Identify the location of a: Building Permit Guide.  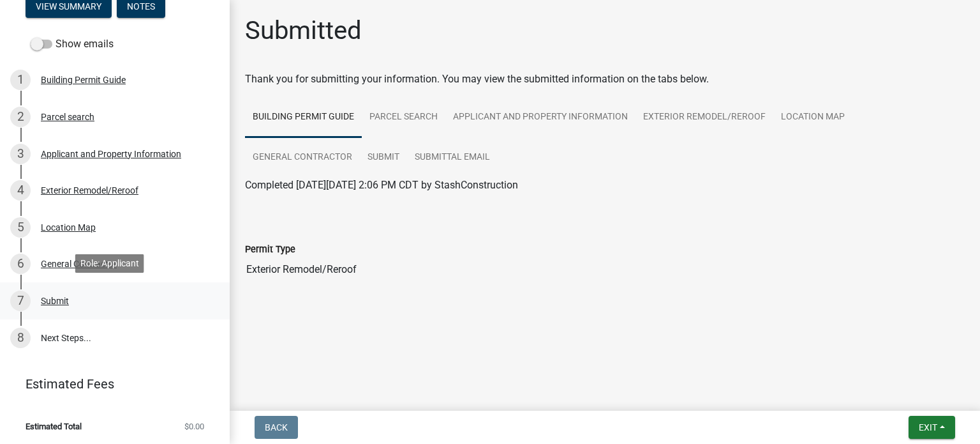
(303, 117).